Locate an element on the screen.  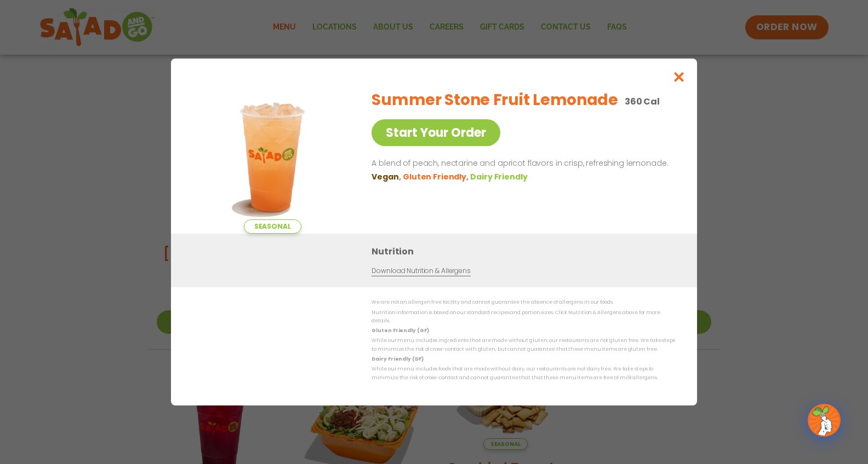
p: We are not an allergen free facility and cannot guarantee the absence of allergens in our foods. is located at coordinates (523, 302).